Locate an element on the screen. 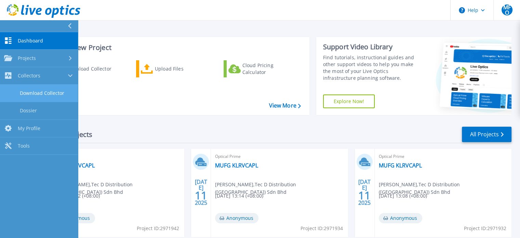  span: Project ID: 2971934 is located at coordinates (322, 228).